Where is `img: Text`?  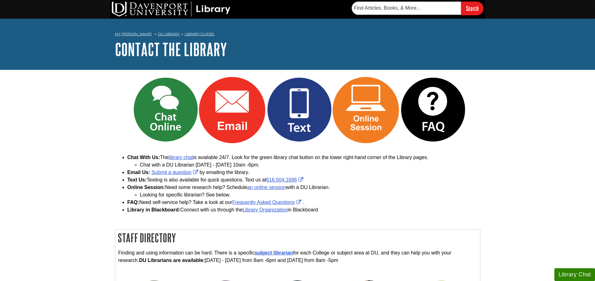 img: Text is located at coordinates (299, 110).